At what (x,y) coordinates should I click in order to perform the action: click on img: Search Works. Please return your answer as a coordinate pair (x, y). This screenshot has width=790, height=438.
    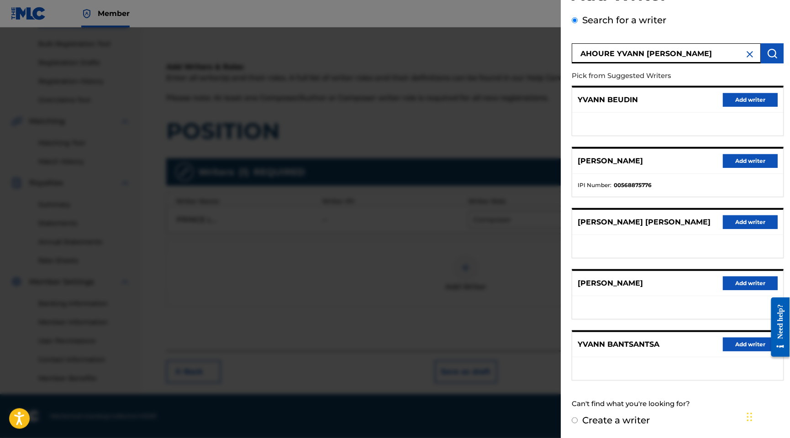
    Looking at the image, I should click on (772, 53).